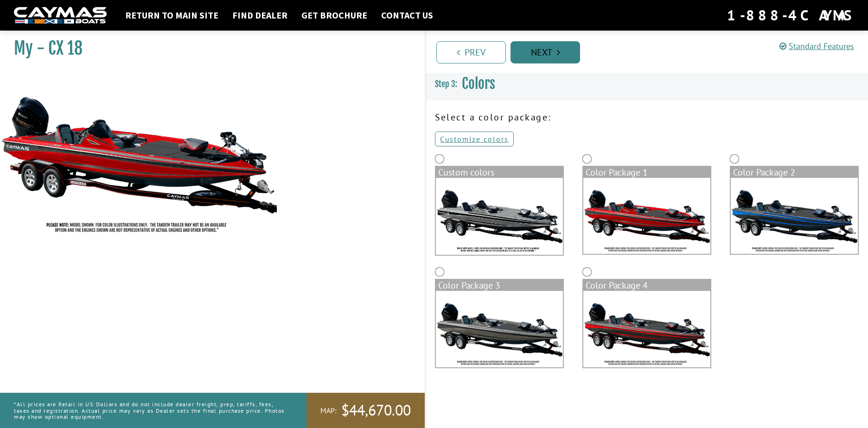 This screenshot has width=868, height=428. What do you see at coordinates (647, 286) in the screenshot?
I see `div: Color Package 4` at bounding box center [647, 286].